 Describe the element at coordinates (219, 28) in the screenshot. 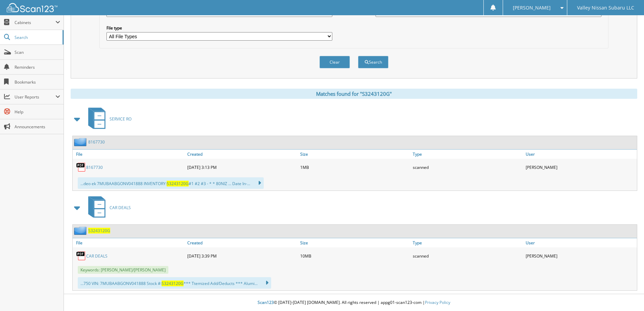

I see `label: File type` at that location.